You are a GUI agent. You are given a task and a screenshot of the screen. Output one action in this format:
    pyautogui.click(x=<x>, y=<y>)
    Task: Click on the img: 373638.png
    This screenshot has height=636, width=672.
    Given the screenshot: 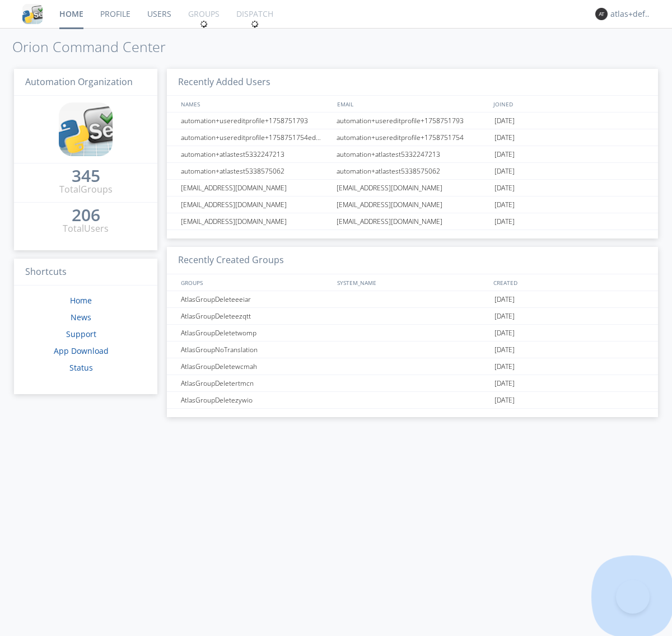 What is the action you would take?
    pyautogui.click(x=602, y=14)
    